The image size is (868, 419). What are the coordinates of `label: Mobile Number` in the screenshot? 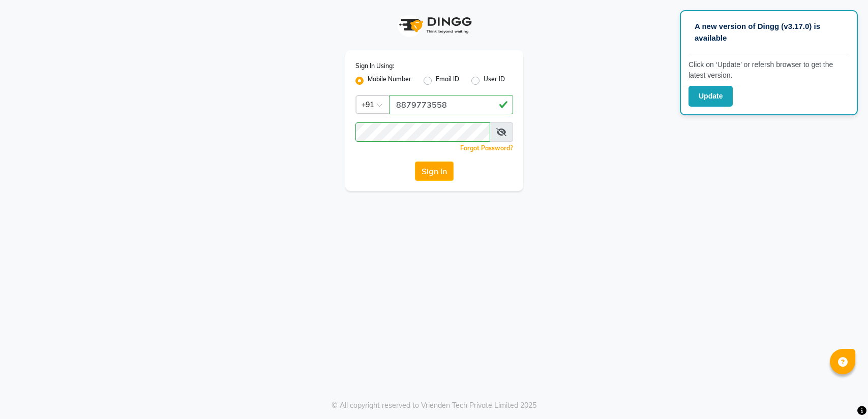 It's located at (390, 81).